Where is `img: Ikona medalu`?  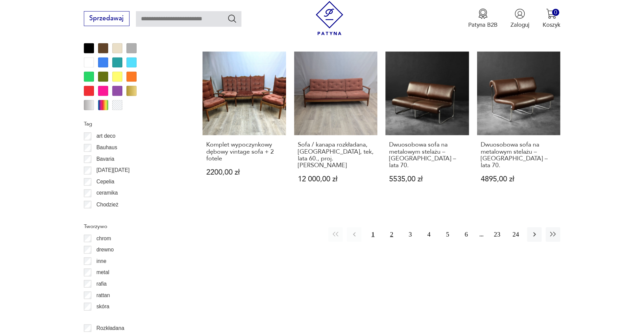 img: Ikona medalu is located at coordinates (483, 14).